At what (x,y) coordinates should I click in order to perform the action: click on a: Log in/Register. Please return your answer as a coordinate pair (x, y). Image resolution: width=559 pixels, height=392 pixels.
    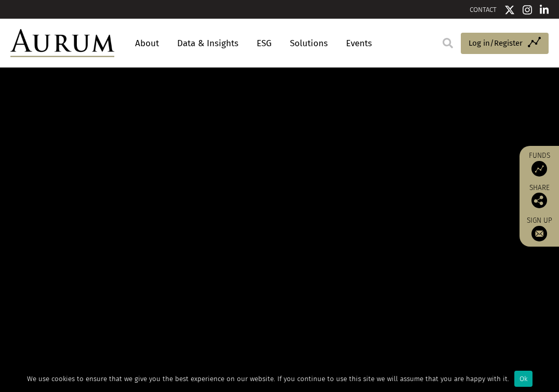
    Looking at the image, I should click on (505, 44).